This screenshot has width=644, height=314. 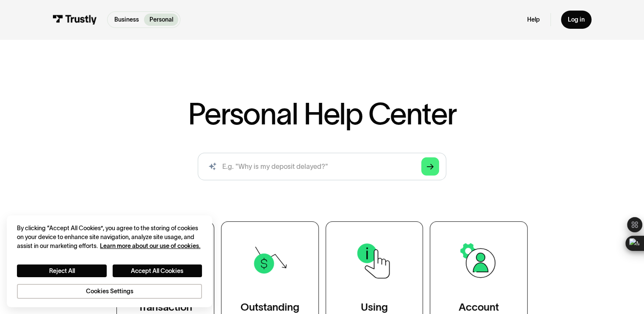 I want to click on button: Accept All Cookies, so click(x=157, y=271).